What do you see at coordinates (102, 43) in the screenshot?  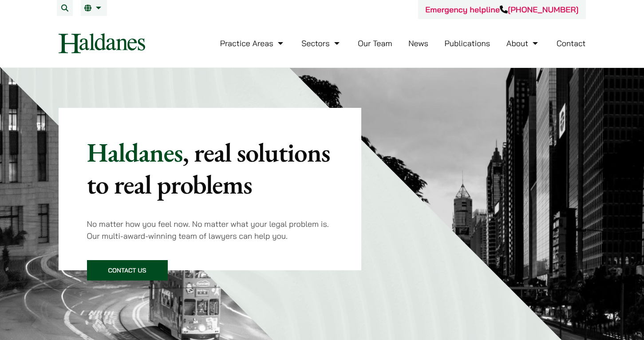 I see `img: Logo of Haldanes` at bounding box center [102, 43].